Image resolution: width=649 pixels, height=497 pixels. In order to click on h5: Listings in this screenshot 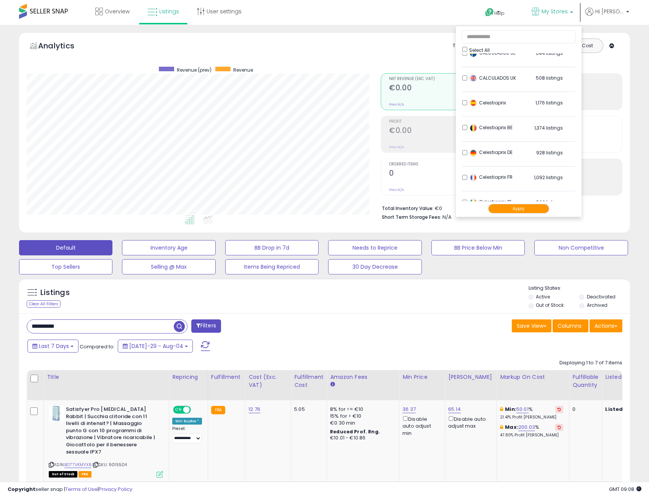, I will do `click(55, 293)`.